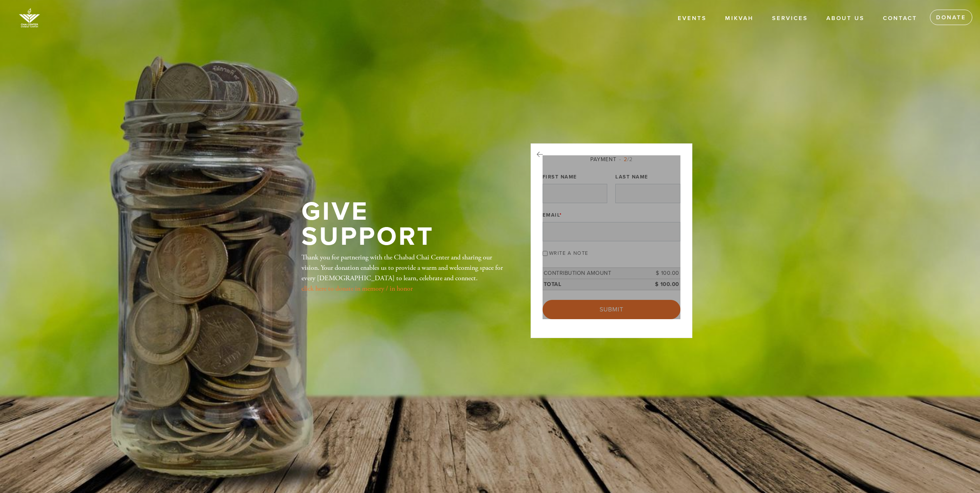 The image size is (980, 493). Describe the element at coordinates (29, 17) in the screenshot. I see `img: image%20%281%29.png` at that location.